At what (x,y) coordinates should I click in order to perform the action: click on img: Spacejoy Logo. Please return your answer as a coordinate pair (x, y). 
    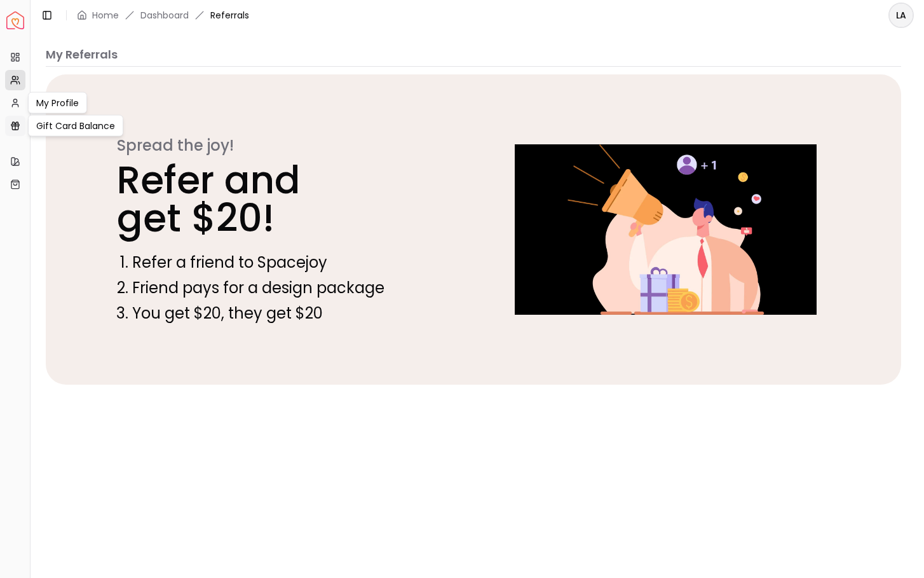
    Looking at the image, I should click on (15, 21).